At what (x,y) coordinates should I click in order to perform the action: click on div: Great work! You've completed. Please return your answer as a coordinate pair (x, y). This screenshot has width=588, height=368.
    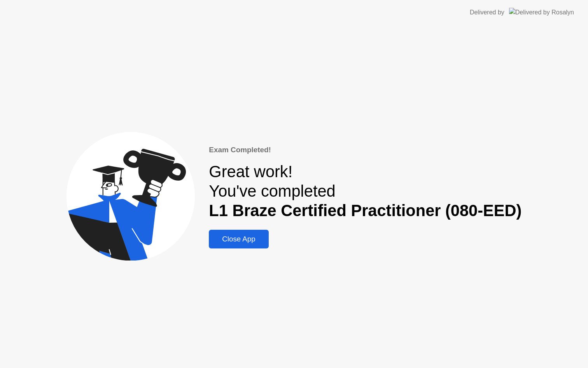
    Looking at the image, I should click on (365, 191).